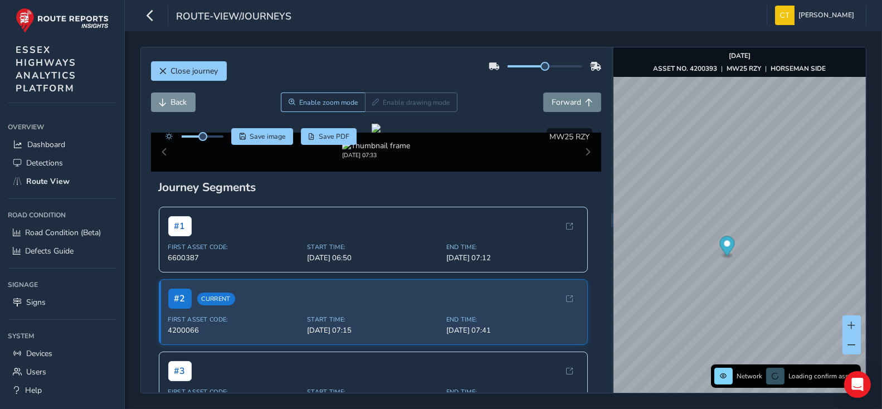 This screenshot has width=882, height=409. I want to click on img: diamond-layout, so click(785, 15).